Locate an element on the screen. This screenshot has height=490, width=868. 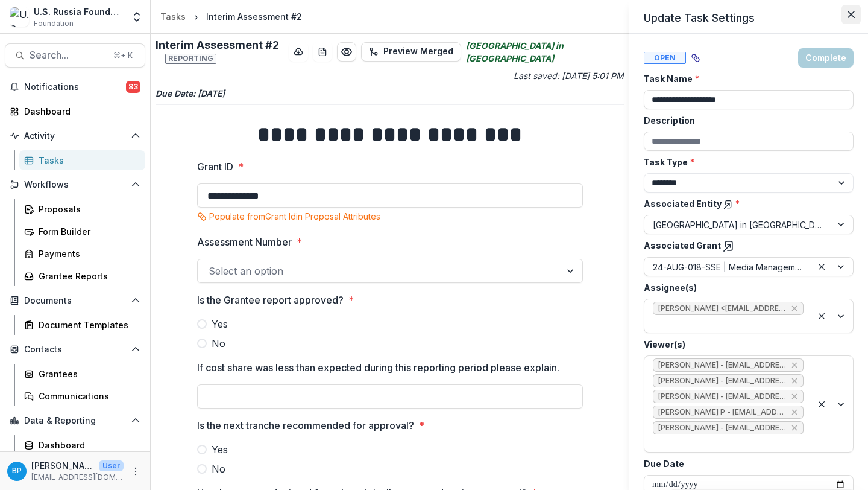
label: Task Name is located at coordinates (745, 79).